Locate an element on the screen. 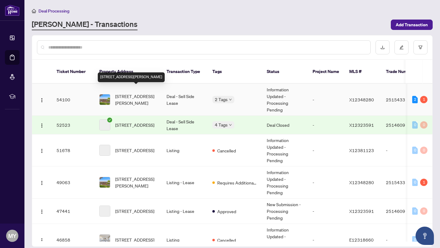 The image size is (440, 248). th: Property Address is located at coordinates (128, 72).